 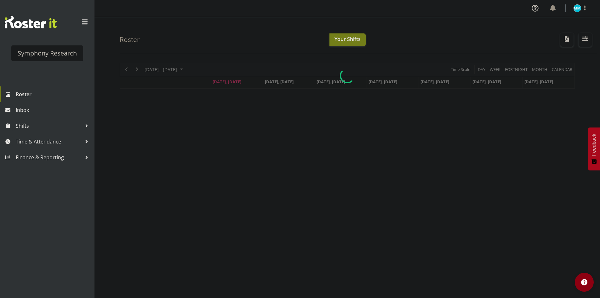 What do you see at coordinates (348, 39) in the screenshot?
I see `span: Your Shifts` at bounding box center [348, 39].